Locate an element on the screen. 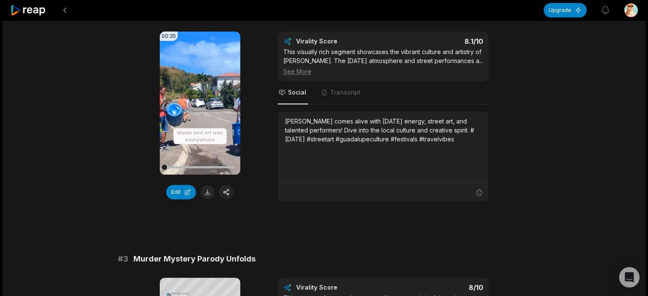 The height and width of the screenshot is (296, 648). span: Social is located at coordinates (297, 93).